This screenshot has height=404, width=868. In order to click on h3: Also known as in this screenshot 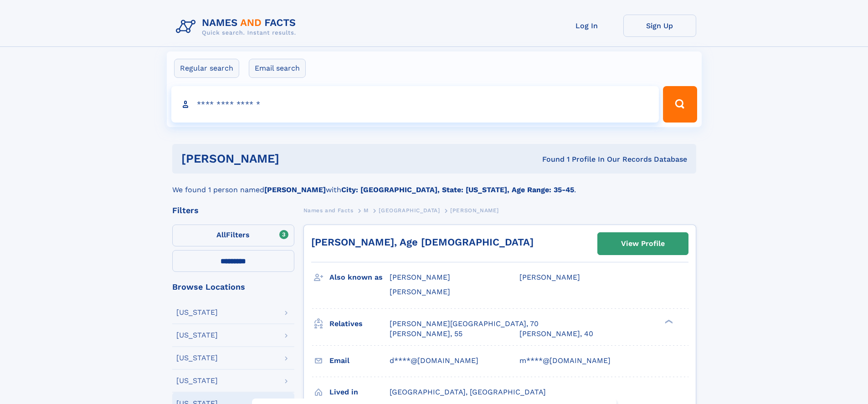, I will do `click(360, 278)`.